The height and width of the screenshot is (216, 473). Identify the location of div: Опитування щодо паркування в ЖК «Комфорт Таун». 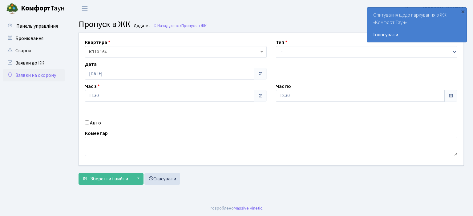
(417, 25).